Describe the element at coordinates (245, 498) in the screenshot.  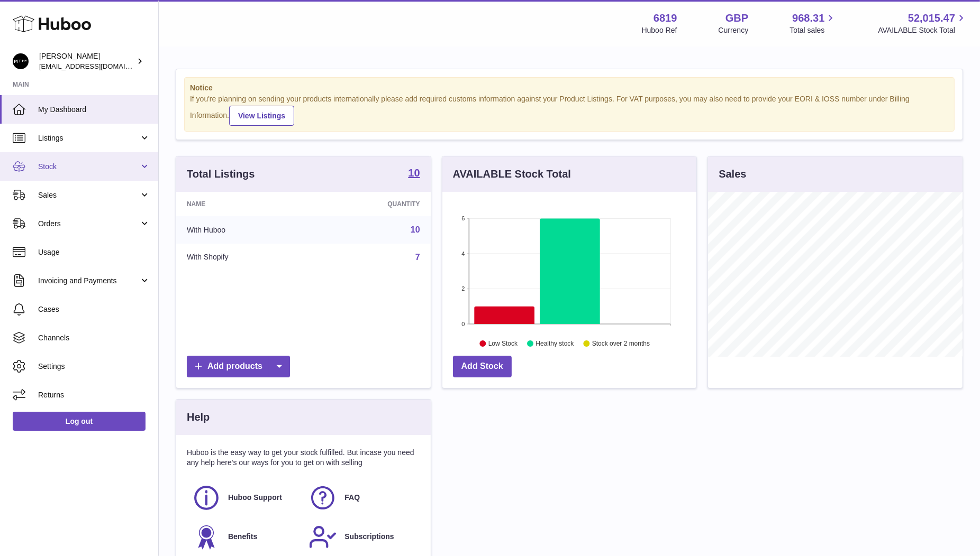
I see `a: Huboo Support` at that location.